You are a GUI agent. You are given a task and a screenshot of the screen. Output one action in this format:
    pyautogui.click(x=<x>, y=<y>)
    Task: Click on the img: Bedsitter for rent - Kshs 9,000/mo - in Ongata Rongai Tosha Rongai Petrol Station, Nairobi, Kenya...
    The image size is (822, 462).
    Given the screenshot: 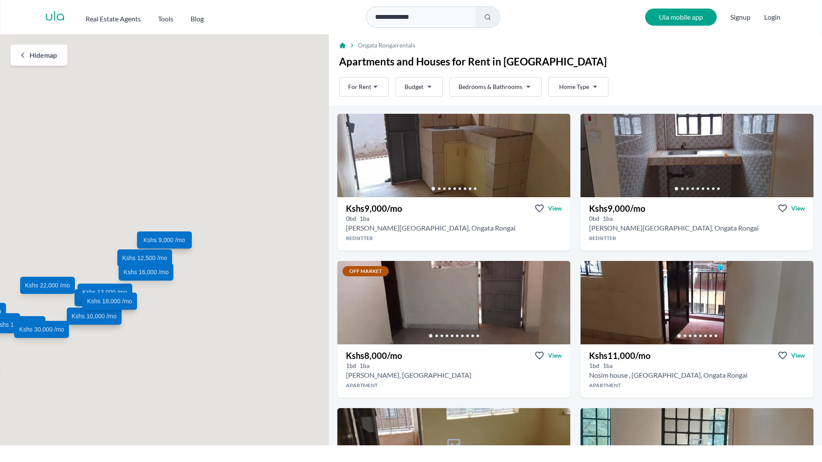 What is the action you would take?
    pyautogui.click(x=697, y=155)
    